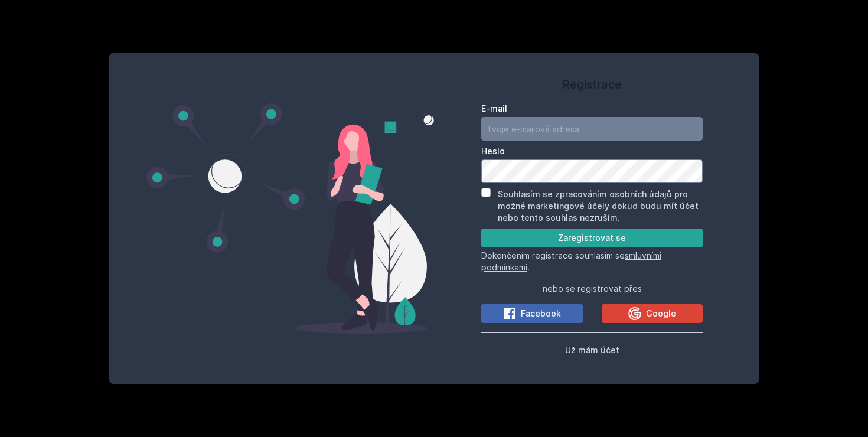 This screenshot has height=437, width=868. I want to click on label: E-mail, so click(592, 108).